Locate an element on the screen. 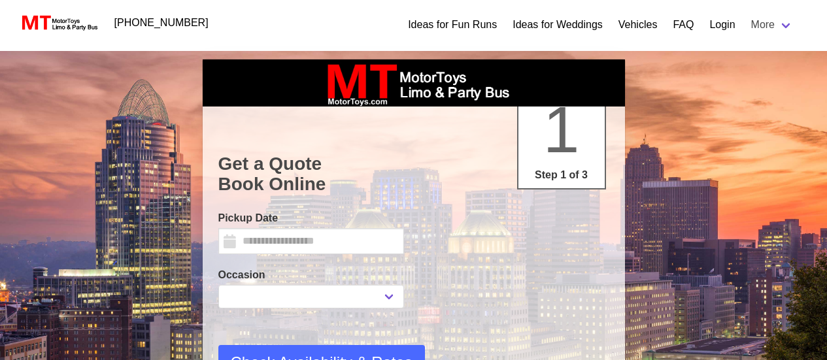  label: Pickup Date is located at coordinates (311, 218).